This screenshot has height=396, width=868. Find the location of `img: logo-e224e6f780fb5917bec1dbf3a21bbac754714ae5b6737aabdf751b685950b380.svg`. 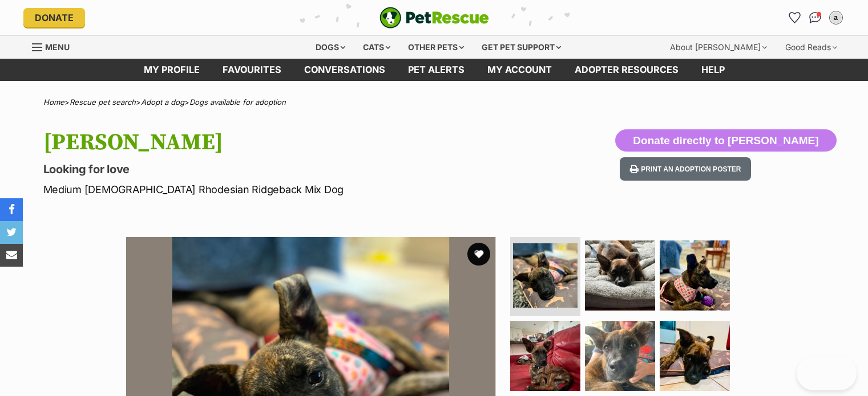

img: logo-e224e6f780fb5917bec1dbf3a21bbac754714ae5b6737aabdf751b685950b380.svg is located at coordinates (434, 17).